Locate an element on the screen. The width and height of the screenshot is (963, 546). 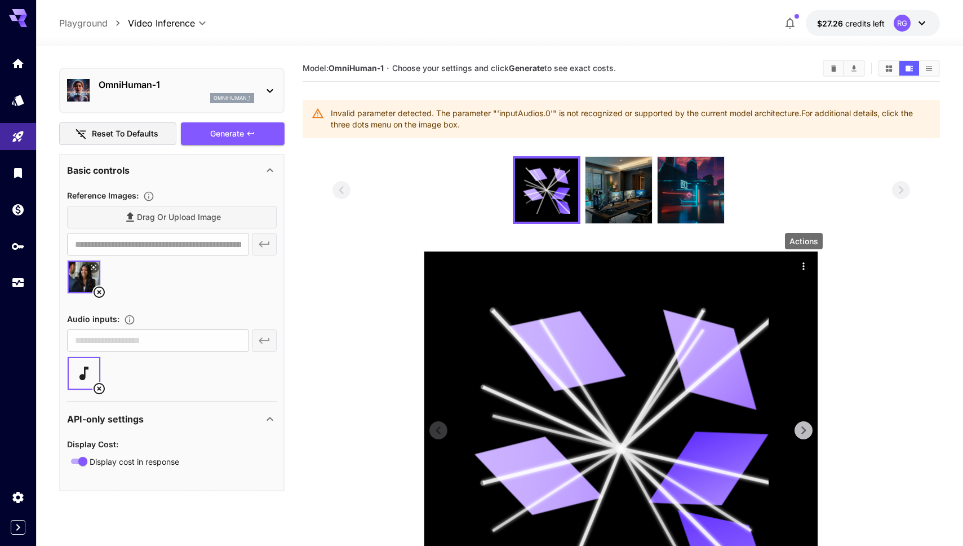
div: API Keys is located at coordinates (18, 246).